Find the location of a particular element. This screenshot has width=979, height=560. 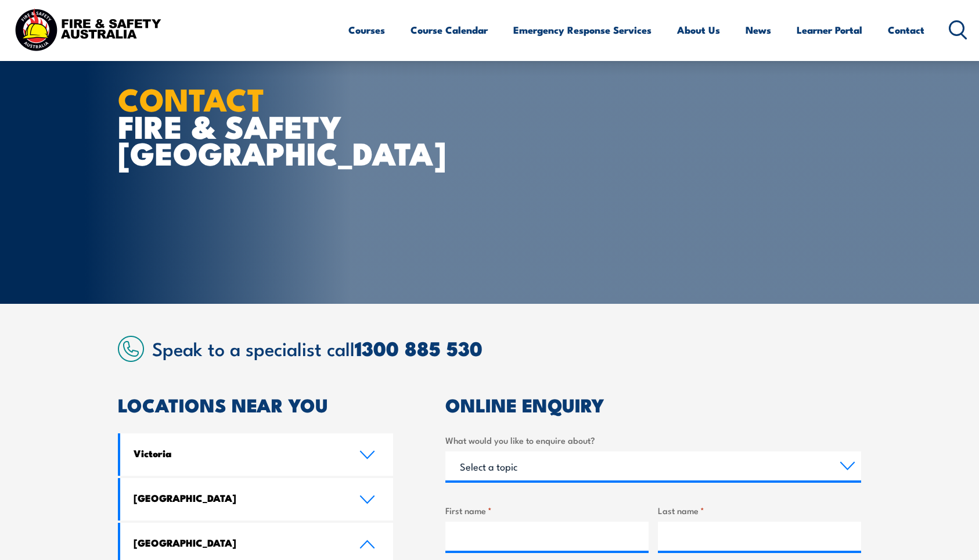

a: Emergency Response Services is located at coordinates (582, 30).